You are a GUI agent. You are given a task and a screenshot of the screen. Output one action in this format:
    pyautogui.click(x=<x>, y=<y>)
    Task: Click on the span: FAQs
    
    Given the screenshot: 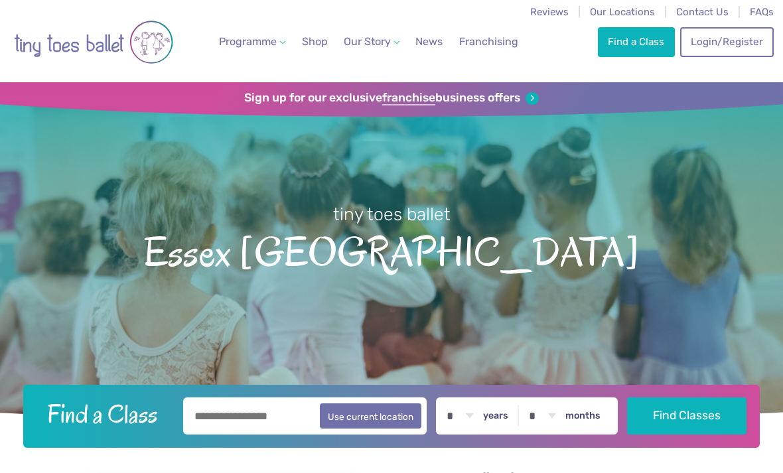 What is the action you would take?
    pyautogui.click(x=762, y=12)
    